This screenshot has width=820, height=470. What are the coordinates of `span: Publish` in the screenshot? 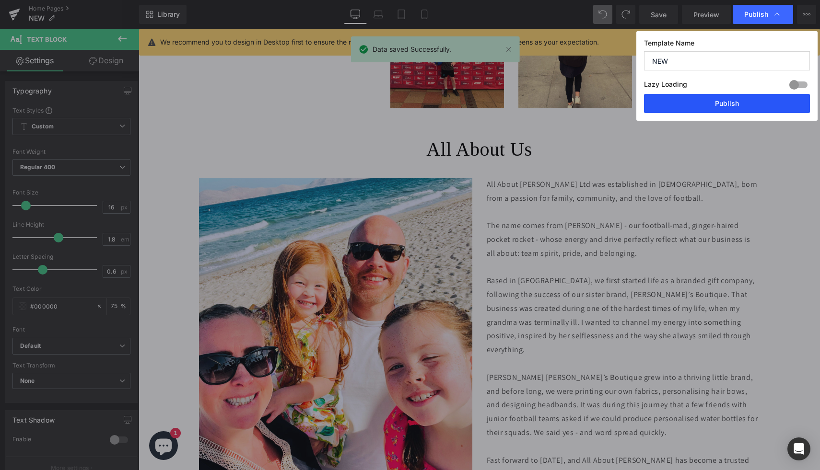 It's located at (756, 14).